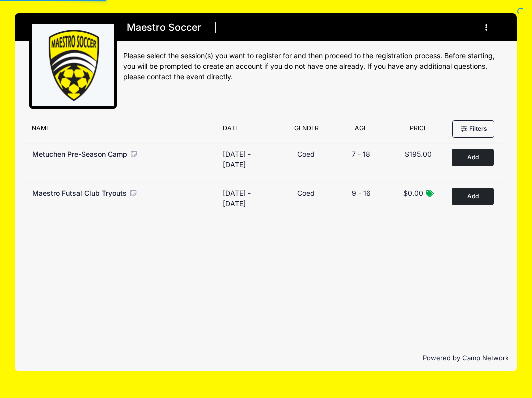 The image size is (532, 398). I want to click on div: Date, so click(250, 131).